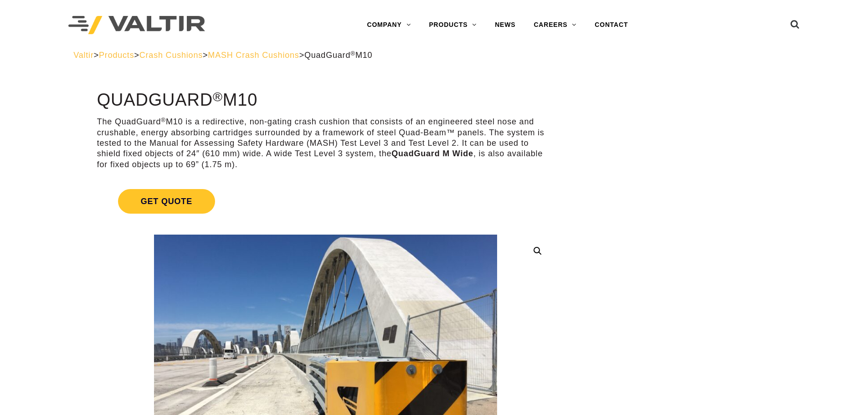  Describe the element at coordinates (83, 55) in the screenshot. I see `span: Valtir` at that location.